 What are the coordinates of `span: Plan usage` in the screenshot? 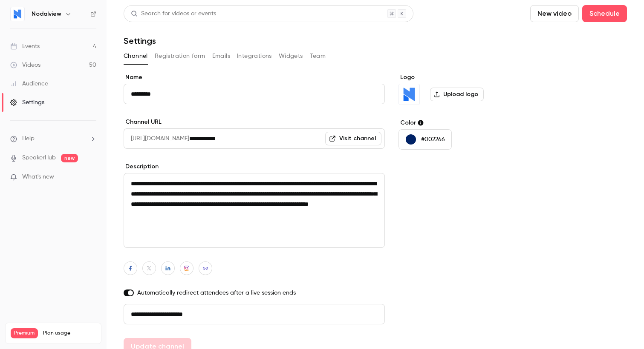 It's located at (70, 334).